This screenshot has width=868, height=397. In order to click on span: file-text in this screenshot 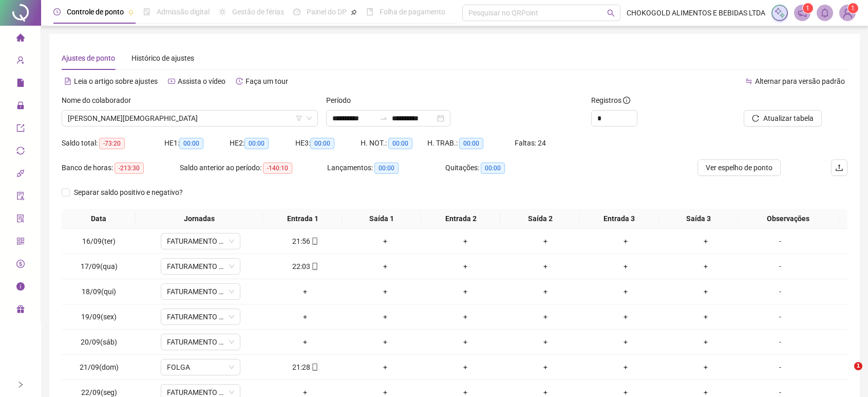, I will do `click(68, 82)`.